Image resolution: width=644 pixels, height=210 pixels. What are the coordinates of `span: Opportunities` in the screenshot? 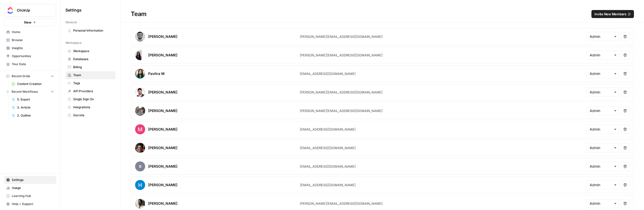 It's located at (33, 56).